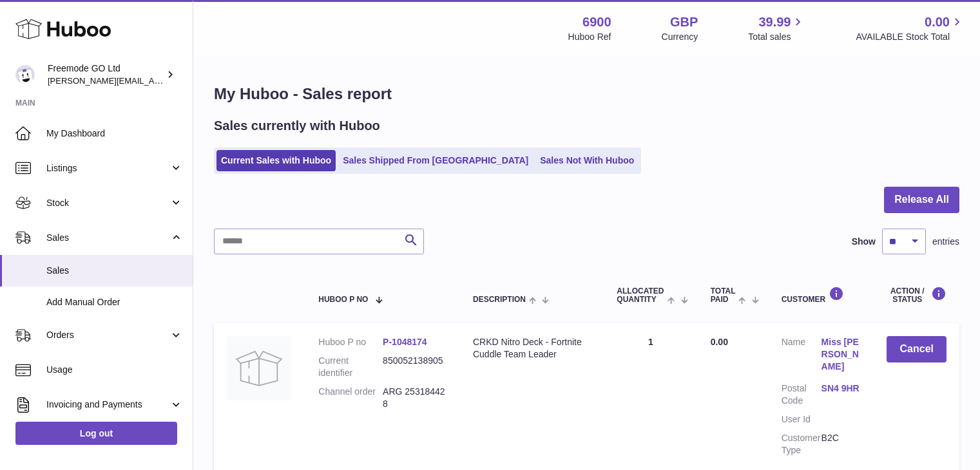 The image size is (980, 470). I want to click on label: Show, so click(863, 241).